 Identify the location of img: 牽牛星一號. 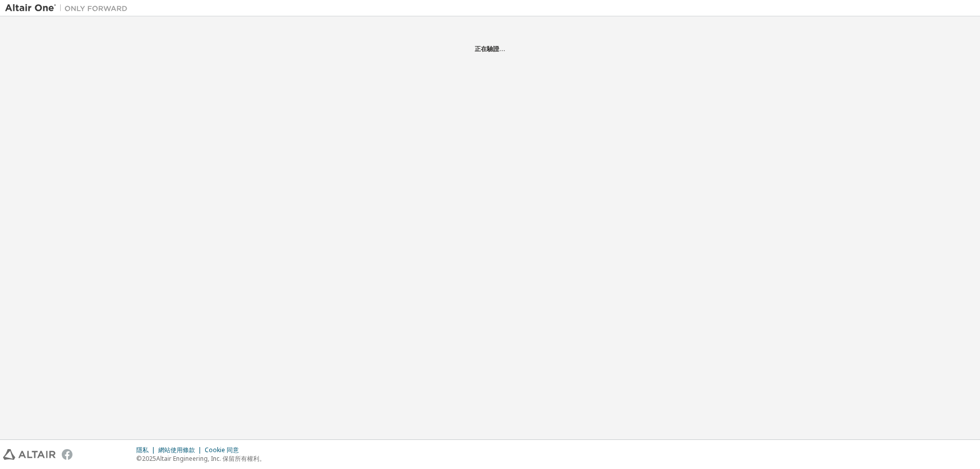
(69, 8).